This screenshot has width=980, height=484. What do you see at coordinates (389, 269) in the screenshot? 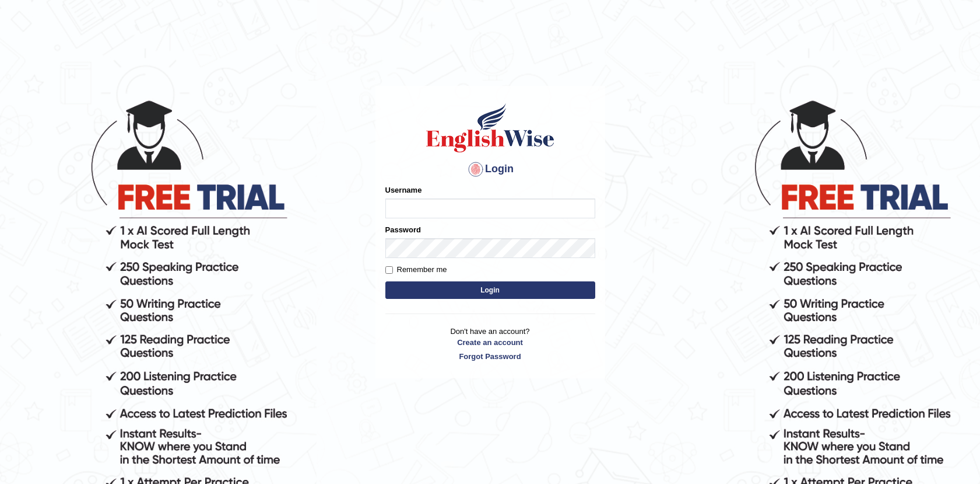
I see `input: Remember me` at bounding box center [389, 269].